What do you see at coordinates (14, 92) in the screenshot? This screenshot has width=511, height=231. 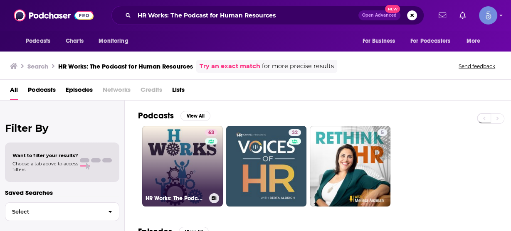 I see `span: All` at bounding box center [14, 92].